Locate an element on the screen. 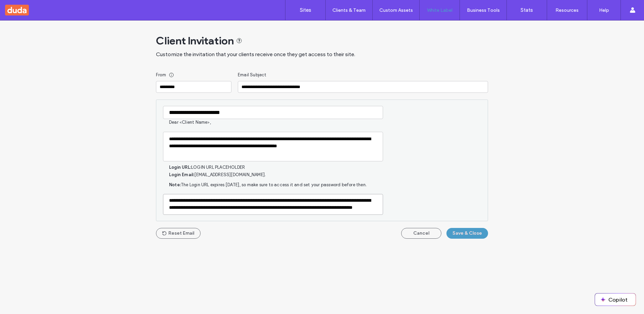 The height and width of the screenshot is (314, 644). span: LOGIN URL PLACEHOLDER is located at coordinates (218, 167).